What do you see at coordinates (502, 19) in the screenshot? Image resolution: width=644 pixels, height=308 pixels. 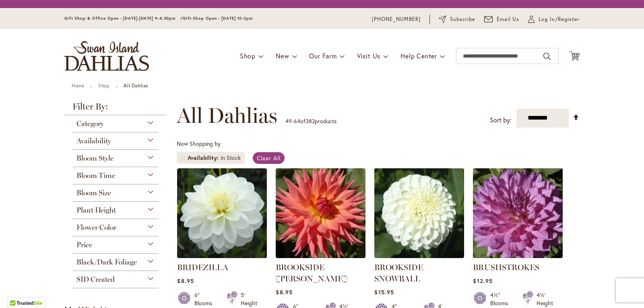 I see `a: Email Us` at bounding box center [502, 19].